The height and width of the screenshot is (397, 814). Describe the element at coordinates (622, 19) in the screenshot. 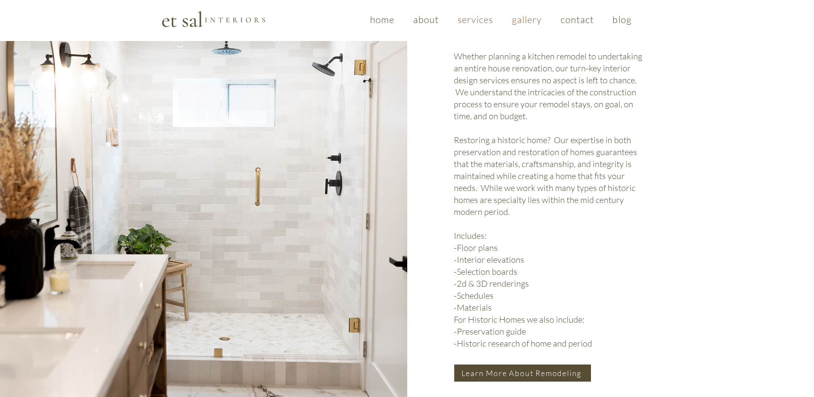

I see `span: blog` at that location.